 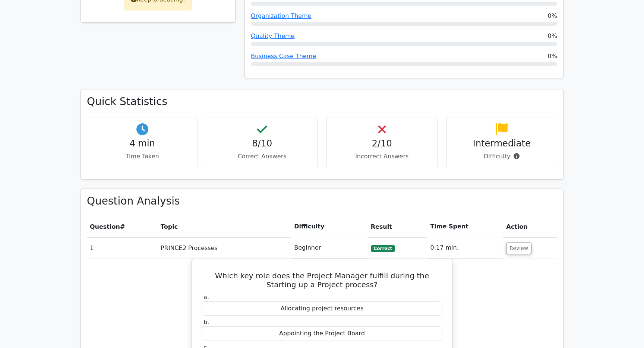 What do you see at coordinates (465, 227) in the screenshot?
I see `th: Time Spent` at bounding box center [465, 227].